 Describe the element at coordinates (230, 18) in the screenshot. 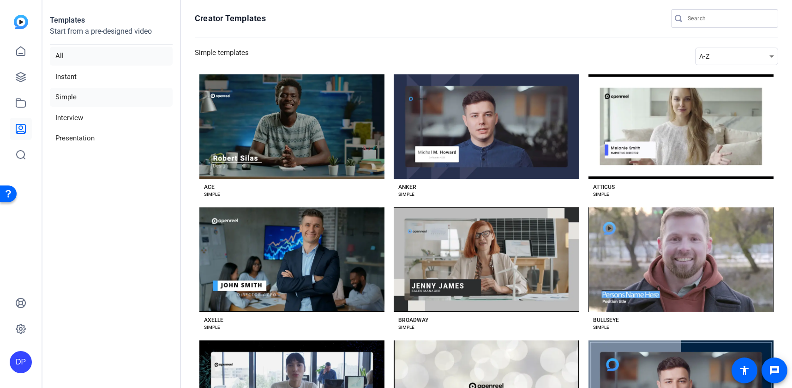

I see `h1: Creator Templates` at that location.